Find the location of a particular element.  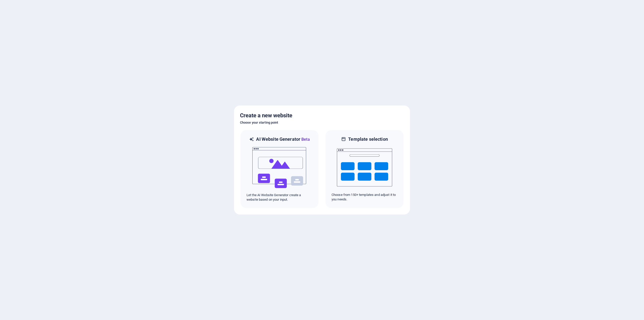

h6: Choose your starting point is located at coordinates (322, 123).